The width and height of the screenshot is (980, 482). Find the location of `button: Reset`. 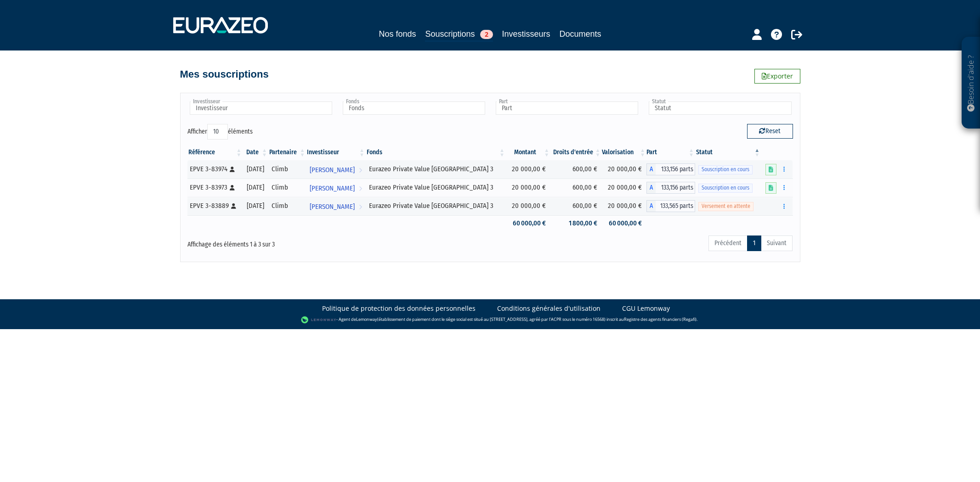

button: Reset is located at coordinates (770, 132).